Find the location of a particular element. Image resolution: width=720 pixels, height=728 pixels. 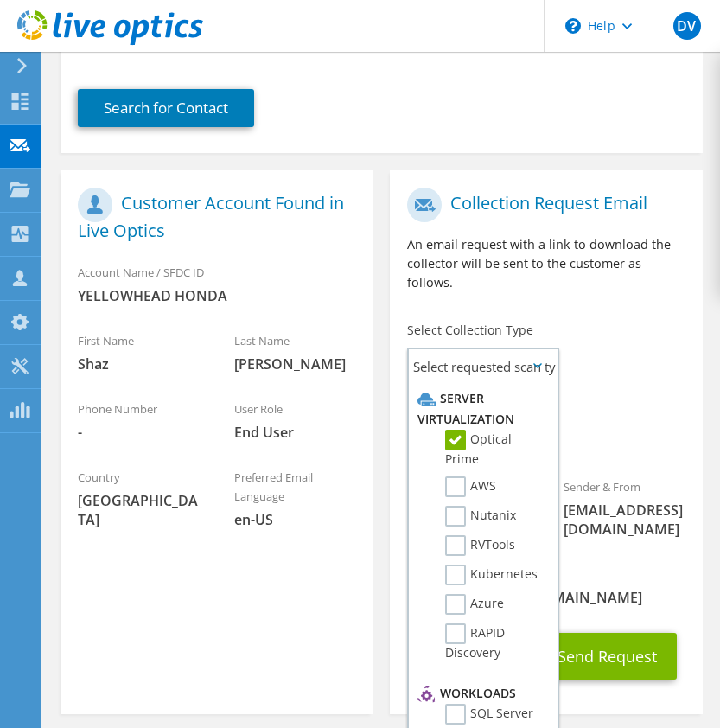

div: Last Name is located at coordinates (295, 352).